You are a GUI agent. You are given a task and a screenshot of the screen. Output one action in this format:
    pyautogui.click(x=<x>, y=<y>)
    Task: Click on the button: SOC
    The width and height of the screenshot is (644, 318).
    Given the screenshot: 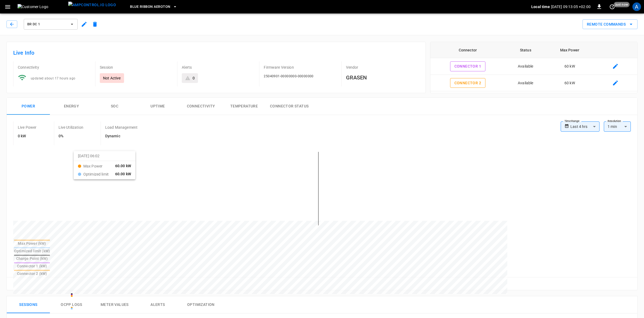 What is the action you would take?
    pyautogui.click(x=114, y=106)
    